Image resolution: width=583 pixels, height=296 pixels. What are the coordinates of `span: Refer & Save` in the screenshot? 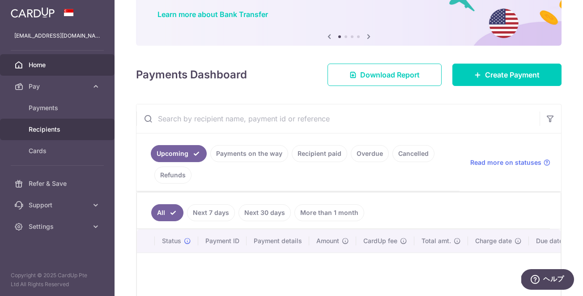 It's located at (58, 183).